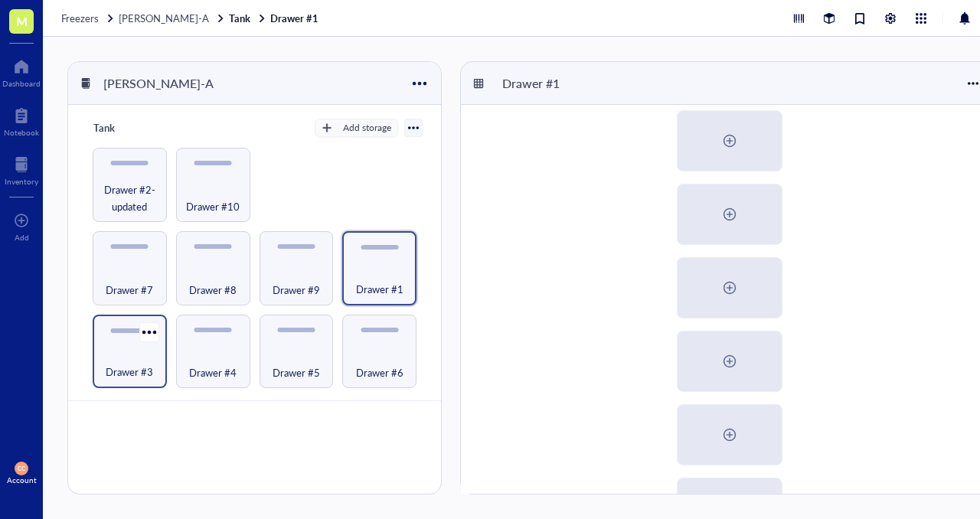 The height and width of the screenshot is (519, 980). I want to click on a: Freezers, so click(88, 18).